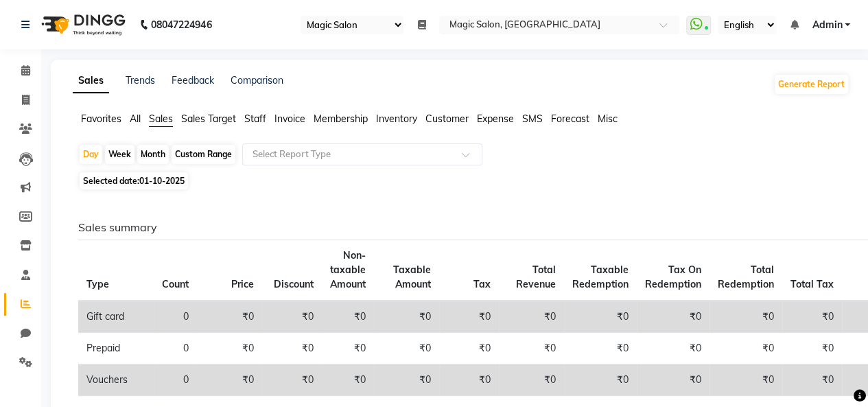  I want to click on span: Staff, so click(255, 118).